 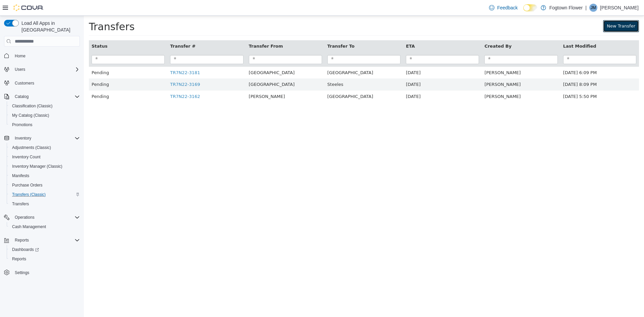 What do you see at coordinates (29, 195) in the screenshot?
I see `a: Transfers (Classic)` at bounding box center [29, 195].